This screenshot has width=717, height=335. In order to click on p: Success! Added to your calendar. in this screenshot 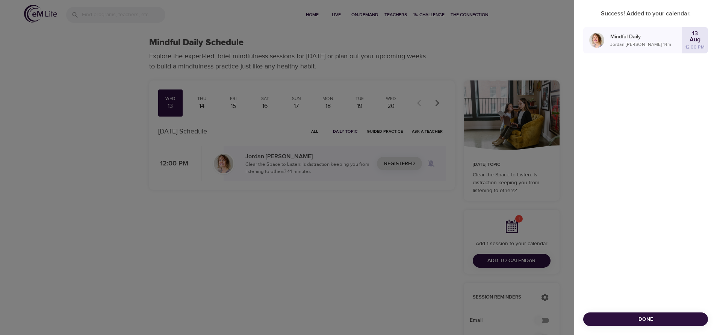, I will do `click(646, 14)`.